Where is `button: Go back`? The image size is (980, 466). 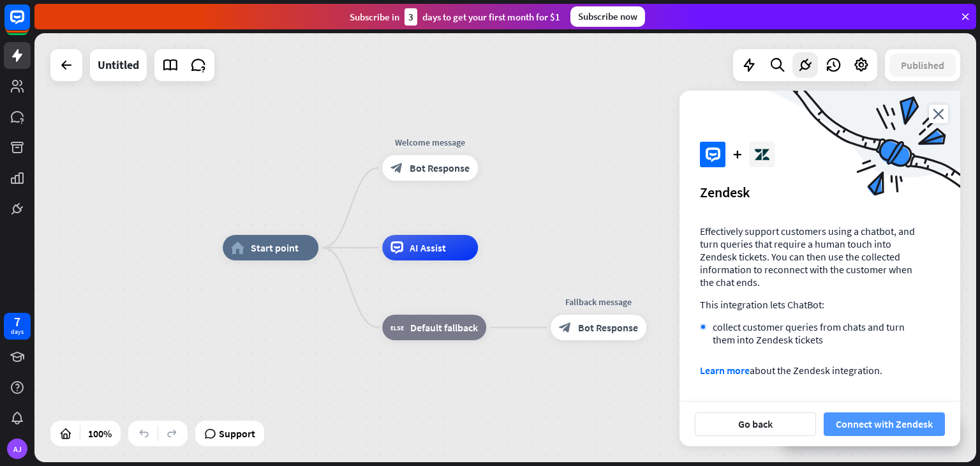 button: Go back is located at coordinates (756, 424).